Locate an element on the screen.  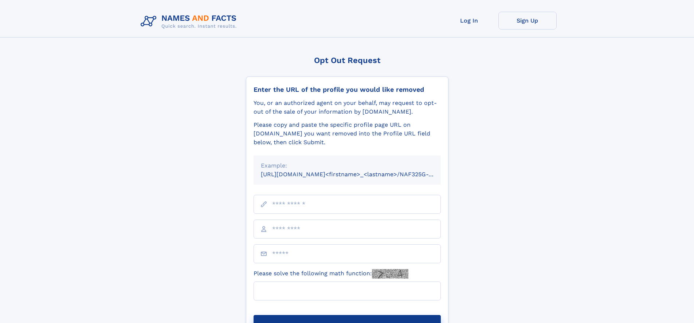
div: You, or an authorized agent on your behalf, may request to opt-out of the sale of your informatio... is located at coordinates (347, 107).